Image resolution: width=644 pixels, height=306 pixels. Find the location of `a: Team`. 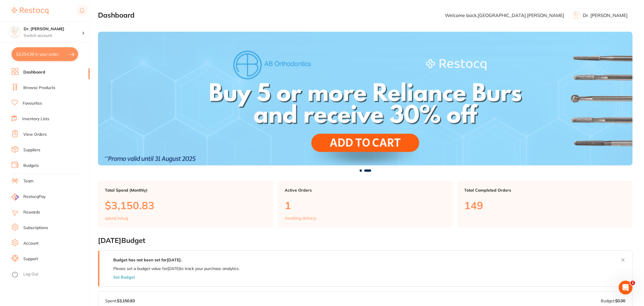

a: Team is located at coordinates (28, 181).